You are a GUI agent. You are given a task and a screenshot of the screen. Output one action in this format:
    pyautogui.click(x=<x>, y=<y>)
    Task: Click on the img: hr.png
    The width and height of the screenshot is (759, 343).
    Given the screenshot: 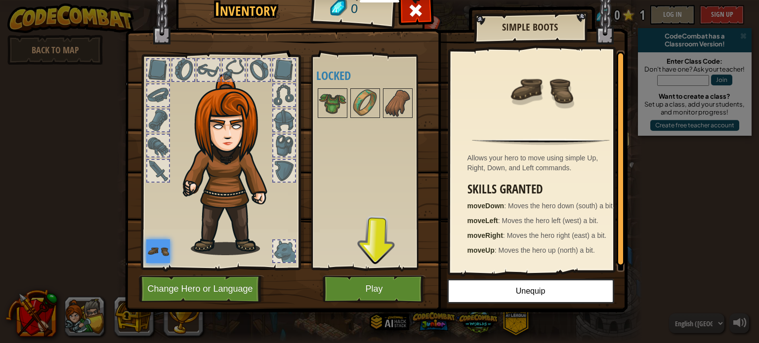 What is the action you would take?
    pyautogui.click(x=540, y=142)
    